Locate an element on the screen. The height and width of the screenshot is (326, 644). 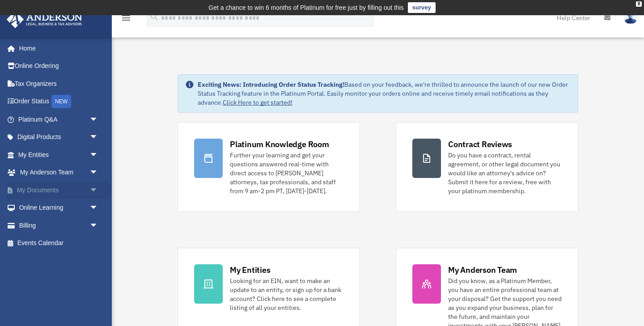
a: Online Learningarrow_drop_down is located at coordinates (59, 208).